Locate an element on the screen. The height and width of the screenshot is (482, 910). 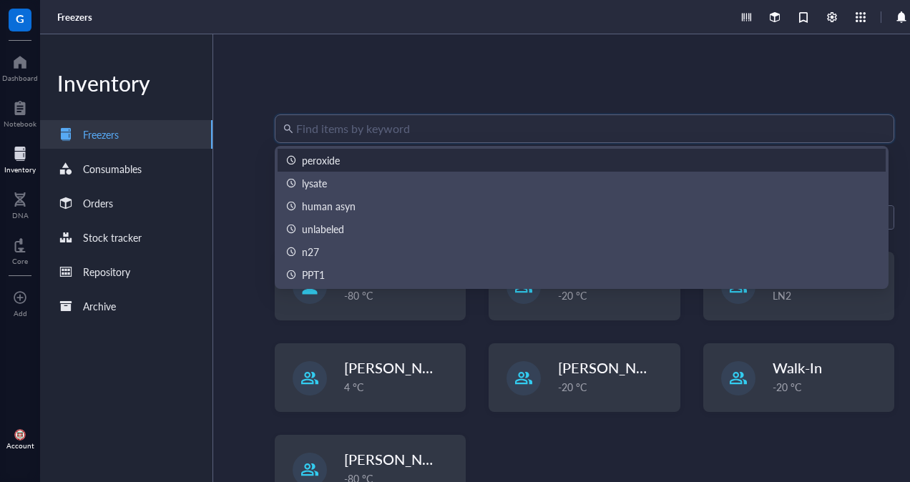
div: Consumables is located at coordinates (112, 169).